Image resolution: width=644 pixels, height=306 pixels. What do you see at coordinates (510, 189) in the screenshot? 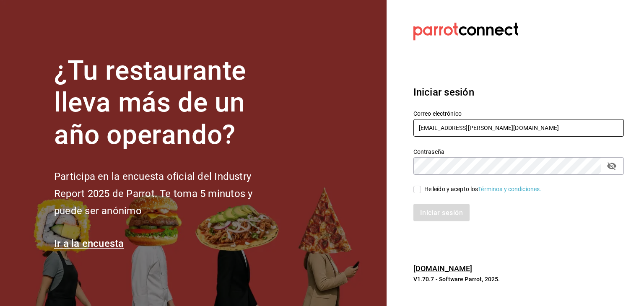
I see `a: Términos y condiciones.` at bounding box center [510, 189].